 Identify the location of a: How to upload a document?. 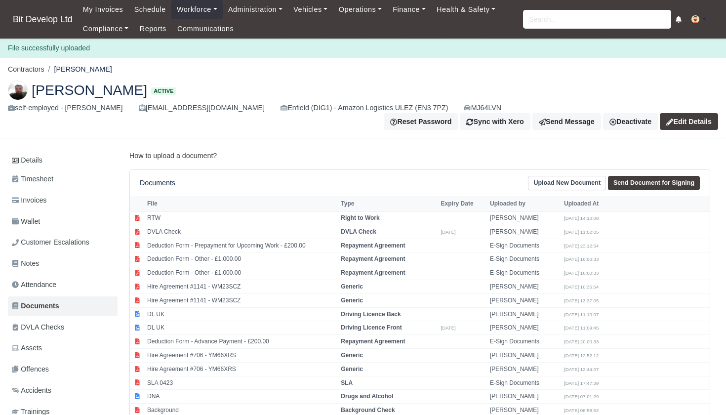
(173, 156).